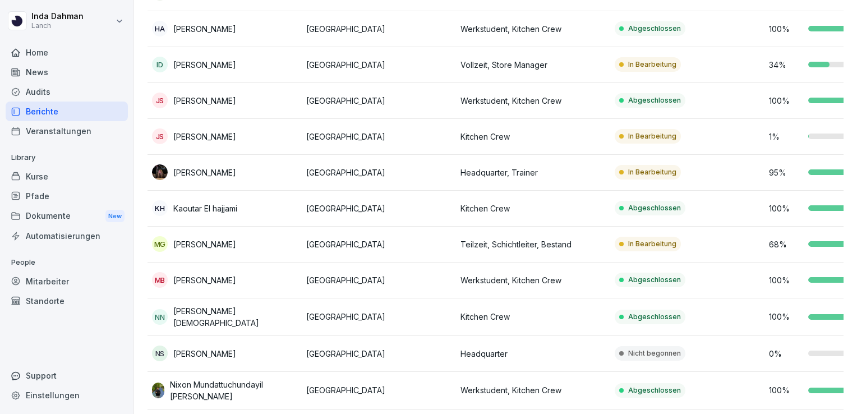  Describe the element at coordinates (67, 72) in the screenshot. I see `a: News` at that location.